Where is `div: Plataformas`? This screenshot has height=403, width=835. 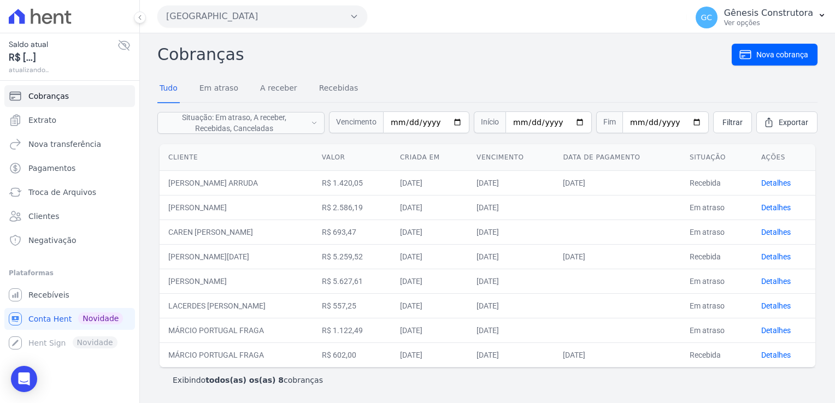
div: Plataformas is located at coordinates (69, 273).